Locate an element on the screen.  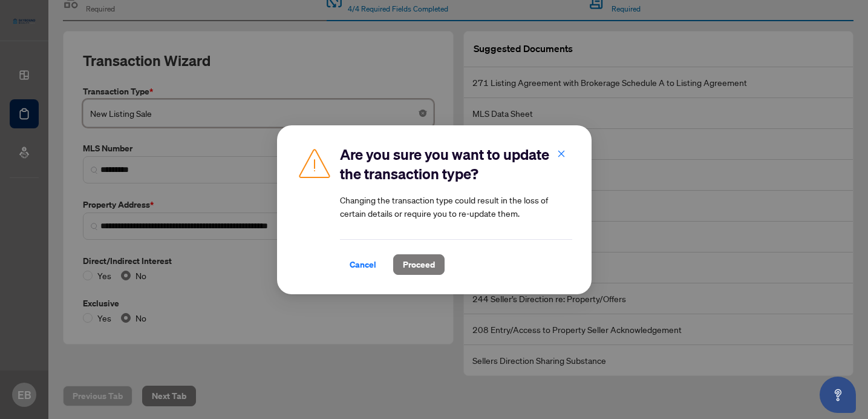
button: Proceed is located at coordinates (419, 264).